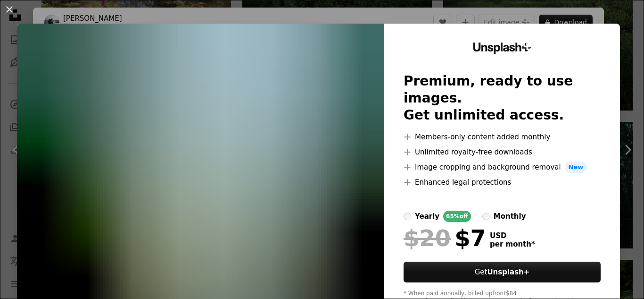 Image resolution: width=644 pixels, height=299 pixels. Describe the element at coordinates (502, 137) in the screenshot. I see `li: Members-only content added monthly` at that location.